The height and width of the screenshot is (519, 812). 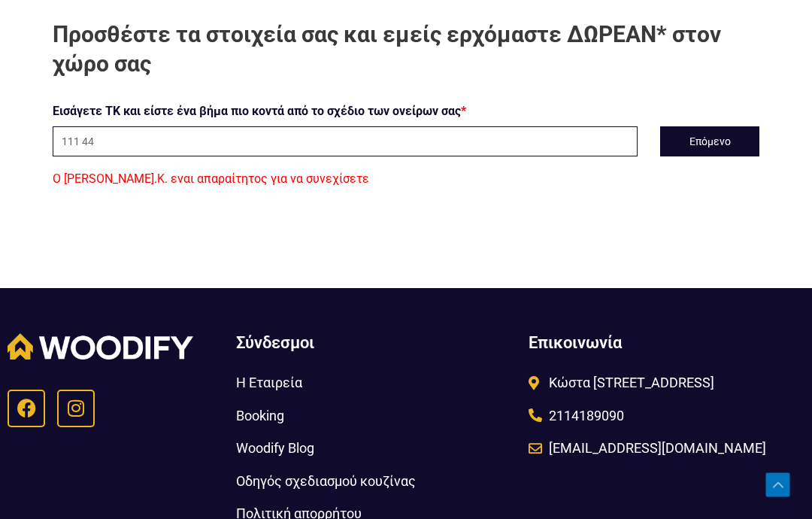 I want to click on a: 2114189090, so click(x=665, y=415).